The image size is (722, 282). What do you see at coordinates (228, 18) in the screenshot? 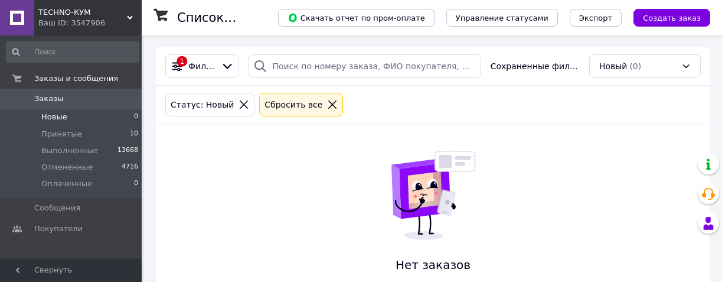
I see `h1: Список заказов` at bounding box center [228, 18].